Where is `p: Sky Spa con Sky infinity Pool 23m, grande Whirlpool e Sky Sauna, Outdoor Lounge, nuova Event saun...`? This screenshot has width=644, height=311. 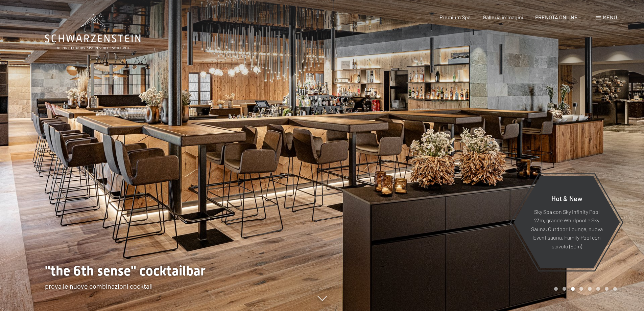 p: Sky Spa con Sky infinity Pool 23m, grande Whirlpool e Sky Sauna, Outdoor Lounge, nuova Event saun... is located at coordinates (566, 229).